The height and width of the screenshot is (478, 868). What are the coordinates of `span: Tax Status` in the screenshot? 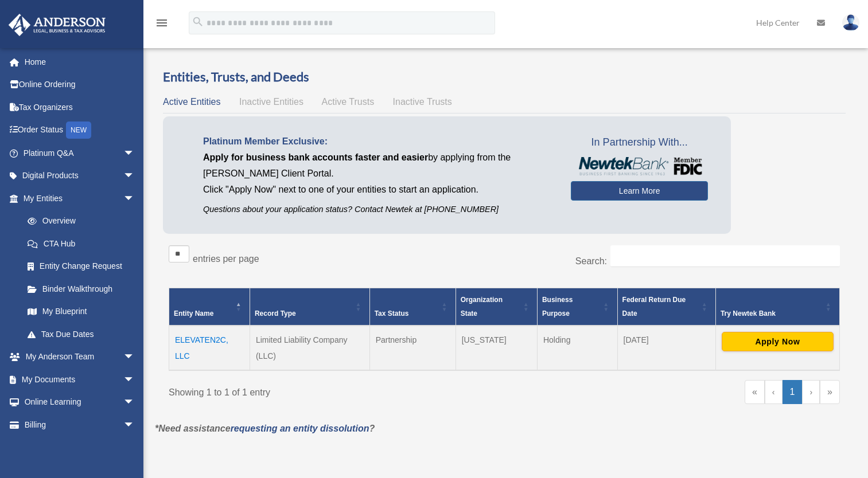 It's located at (392, 314).